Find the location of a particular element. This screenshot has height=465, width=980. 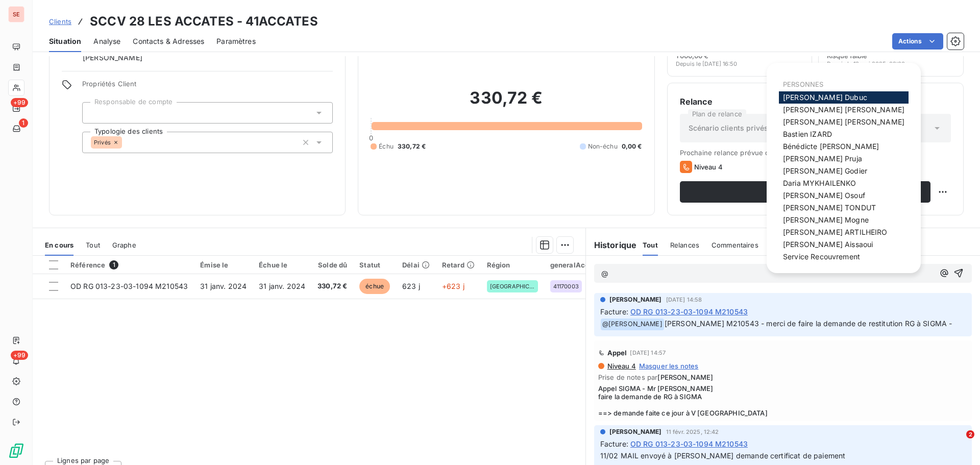

span: Masquer les notes is located at coordinates (669, 366).